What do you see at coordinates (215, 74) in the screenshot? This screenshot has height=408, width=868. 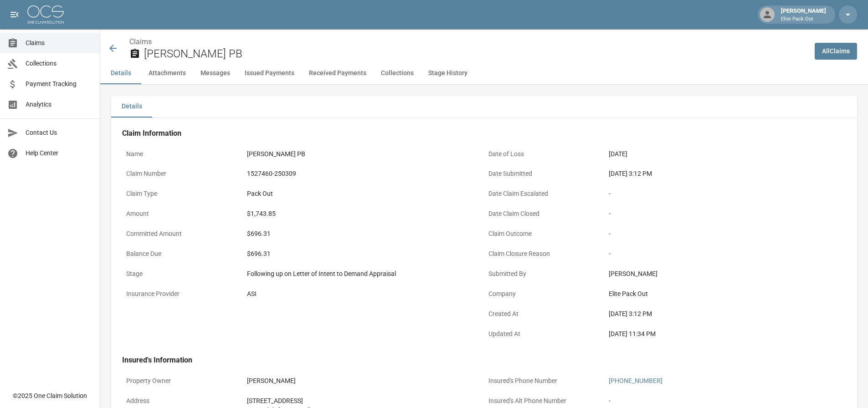 I see `button: Messages` at bounding box center [215, 74].